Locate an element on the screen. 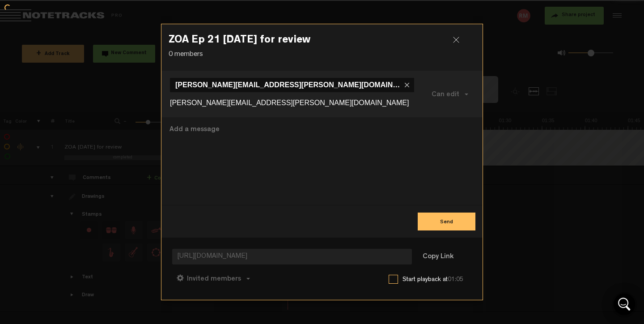 This screenshot has width=644, height=324. span: Invited members is located at coordinates (214, 279).